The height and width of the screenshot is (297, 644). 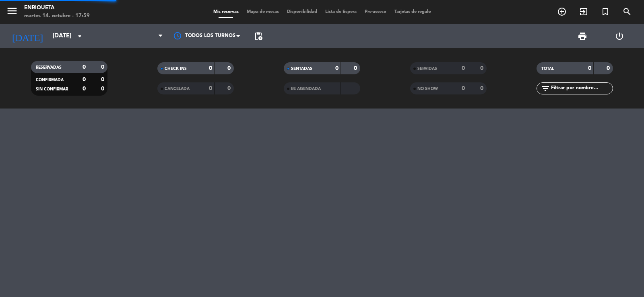 What do you see at coordinates (619, 36) in the screenshot?
I see `i: power_settings_new` at bounding box center [619, 36].